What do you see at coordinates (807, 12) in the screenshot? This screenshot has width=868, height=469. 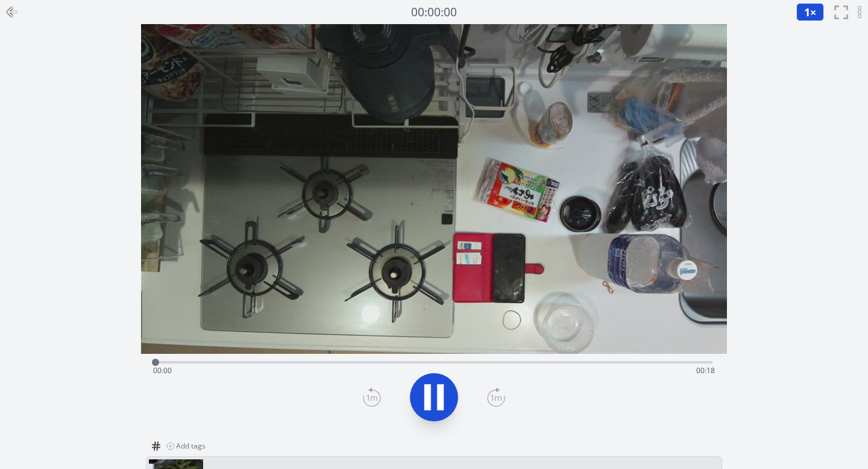 I see `span: 1` at bounding box center [807, 12].